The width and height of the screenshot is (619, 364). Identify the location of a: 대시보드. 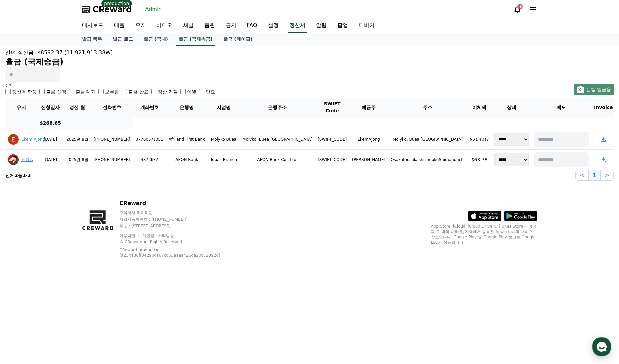
(93, 26).